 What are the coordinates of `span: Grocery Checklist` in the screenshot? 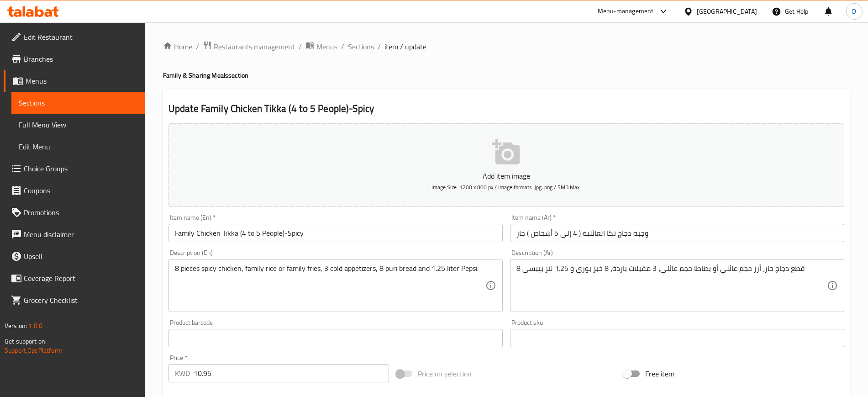 It's located at (80, 300).